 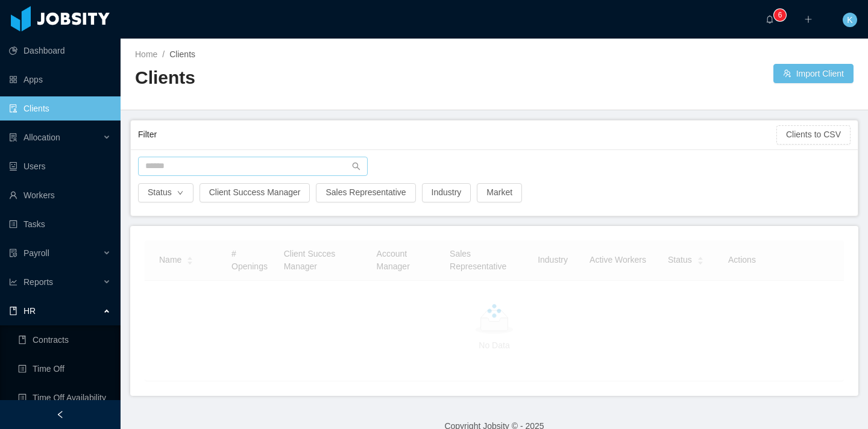 I want to click on i: icon: file-protect, so click(x=13, y=253).